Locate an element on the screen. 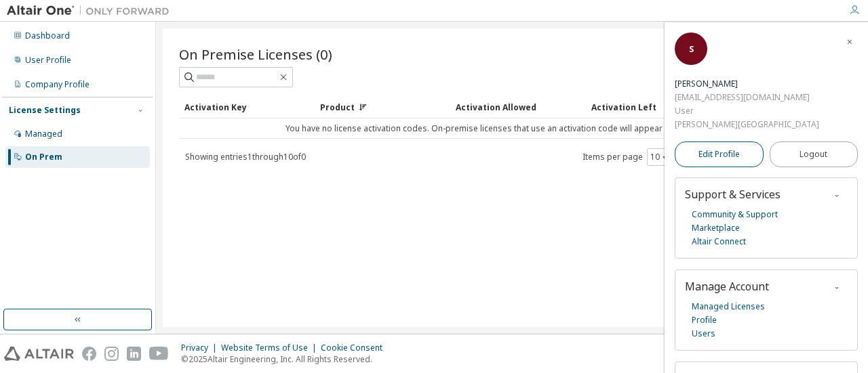 Image resolution: width=868 pixels, height=373 pixels. span: Showing entries 1 through 10 of 0 is located at coordinates (246, 157).